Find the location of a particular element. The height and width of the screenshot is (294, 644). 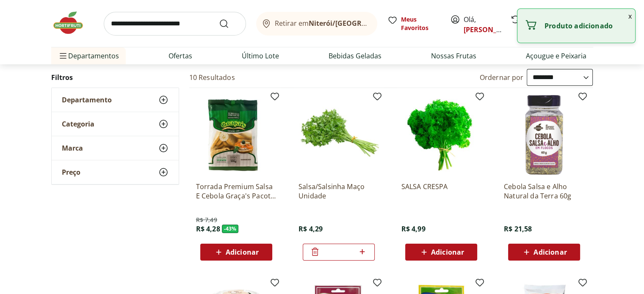

span: R$ 4,99 is located at coordinates (413, 229).